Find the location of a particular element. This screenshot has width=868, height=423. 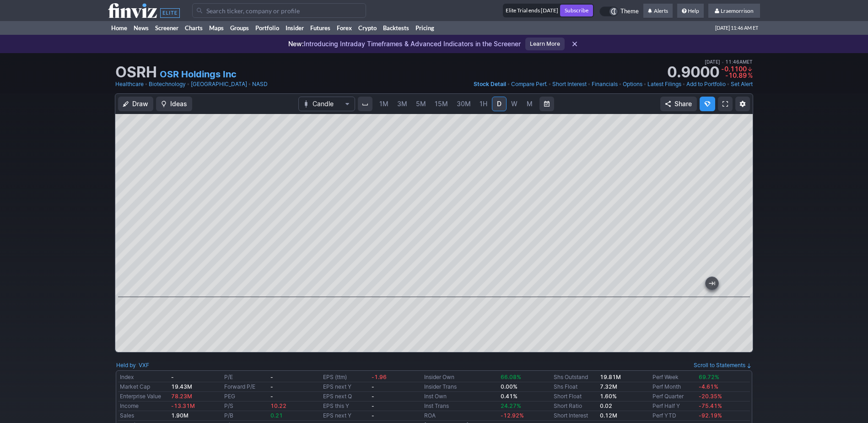

span: W is located at coordinates (514, 103).